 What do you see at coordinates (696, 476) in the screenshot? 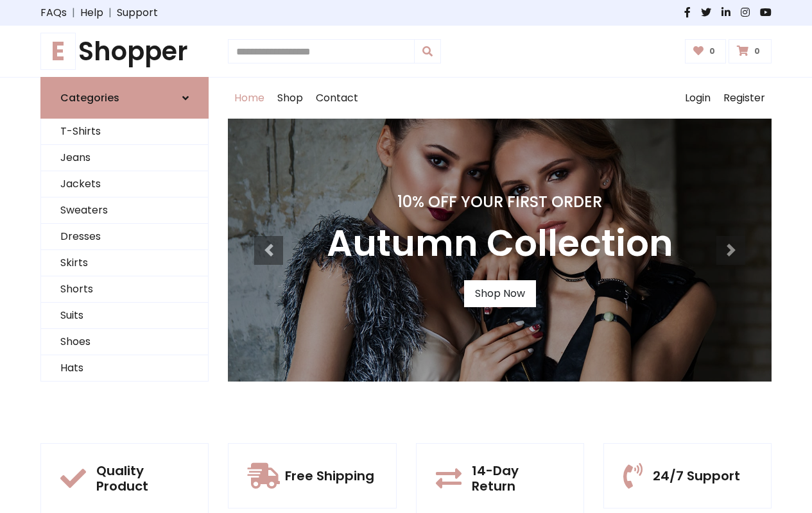
I see `h5: 24/7 Support` at bounding box center [696, 476].